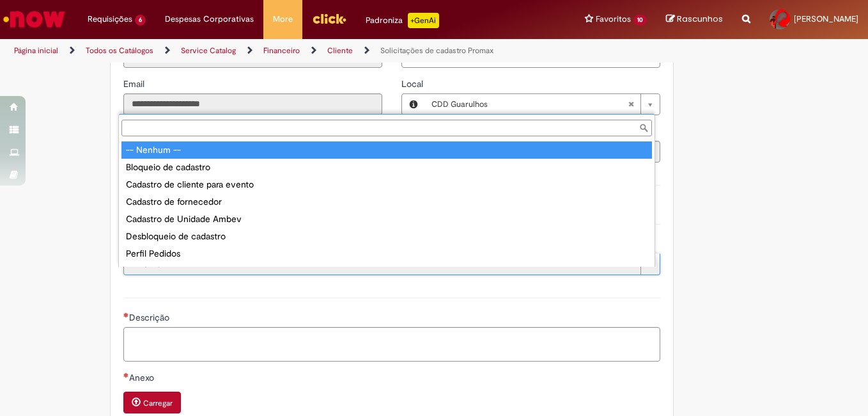  I want to click on div: Perfil Pedidos, so click(387, 253).